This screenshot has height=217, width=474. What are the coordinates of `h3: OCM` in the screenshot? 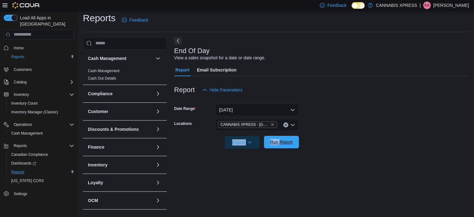 It's located at (93, 200).